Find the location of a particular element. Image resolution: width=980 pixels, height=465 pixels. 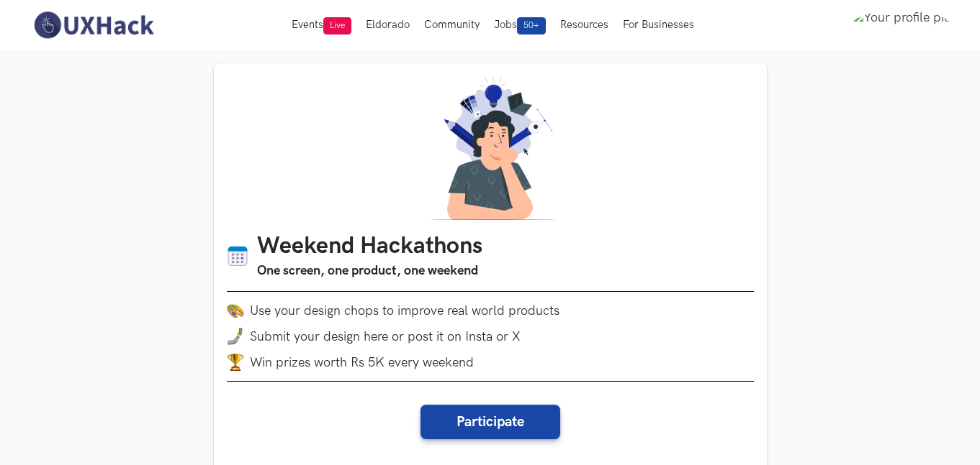

span: Live is located at coordinates (337, 26).